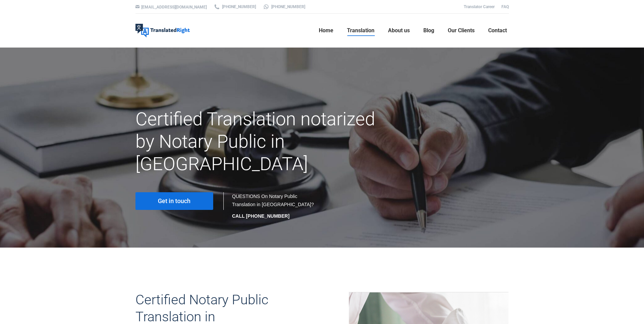  Describe the element at coordinates (479, 7) in the screenshot. I see `a: Translator Career` at that location.